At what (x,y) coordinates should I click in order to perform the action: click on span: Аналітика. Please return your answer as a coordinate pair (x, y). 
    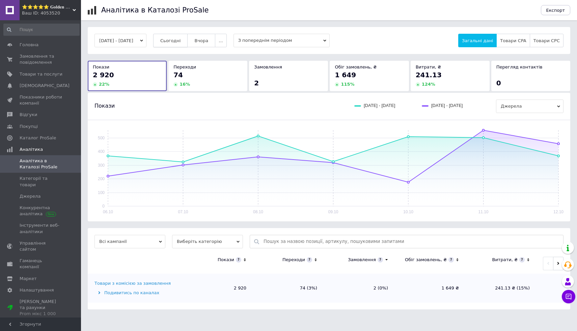
    Looking at the image, I should click on (31, 150).